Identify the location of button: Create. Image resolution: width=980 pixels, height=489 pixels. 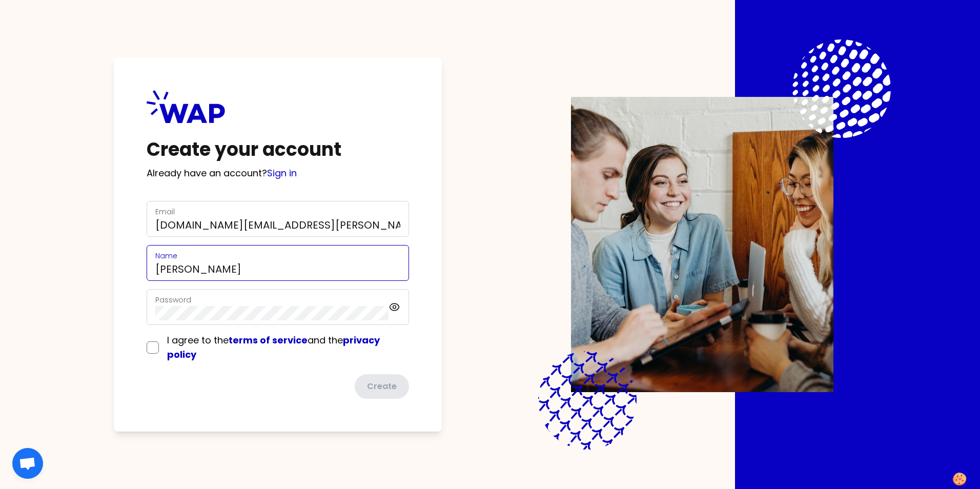
(382, 387).